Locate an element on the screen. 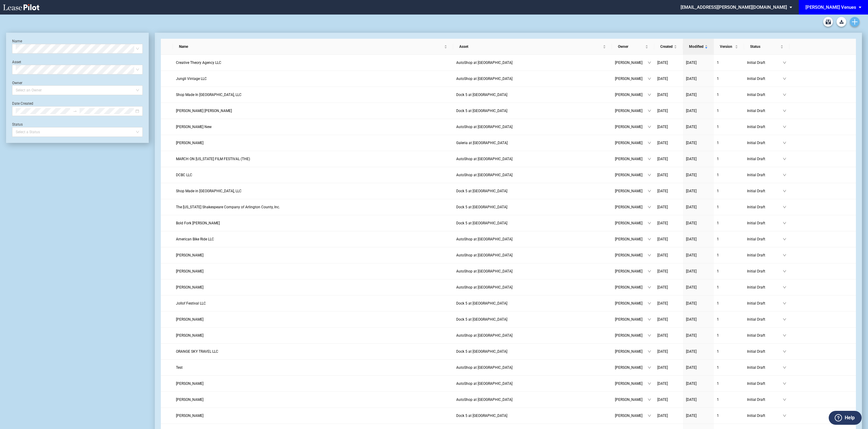  span: Creative Theory Agency LLC is located at coordinates (198, 63).